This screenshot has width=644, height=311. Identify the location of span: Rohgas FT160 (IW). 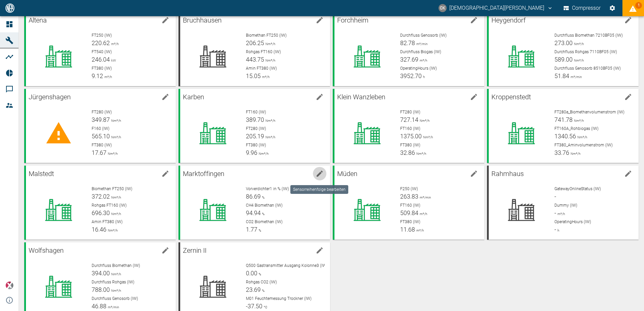
(264, 52).